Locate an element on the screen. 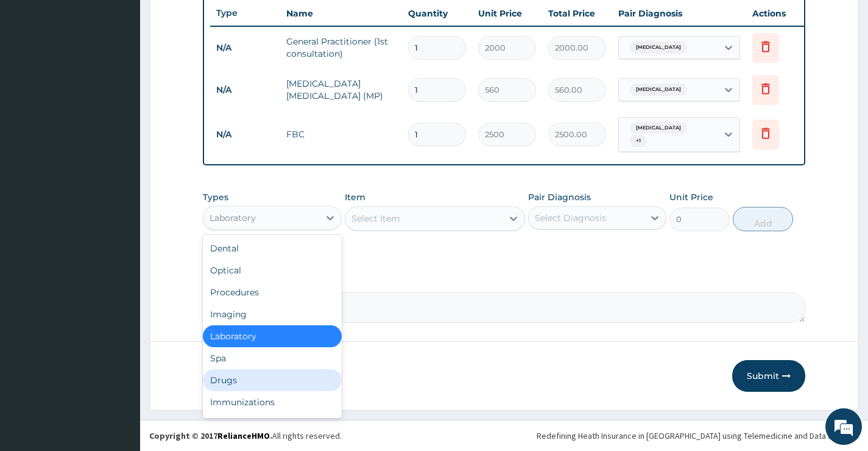 The image size is (868, 451). td: FBC is located at coordinates (342, 134).